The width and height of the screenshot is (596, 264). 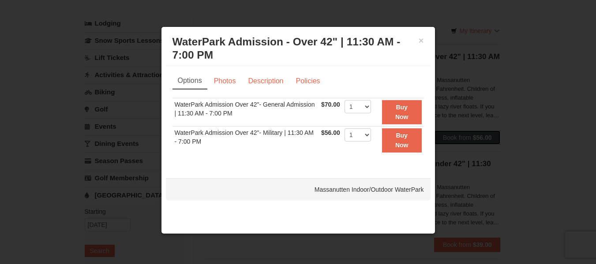 I want to click on a: Options, so click(x=190, y=81).